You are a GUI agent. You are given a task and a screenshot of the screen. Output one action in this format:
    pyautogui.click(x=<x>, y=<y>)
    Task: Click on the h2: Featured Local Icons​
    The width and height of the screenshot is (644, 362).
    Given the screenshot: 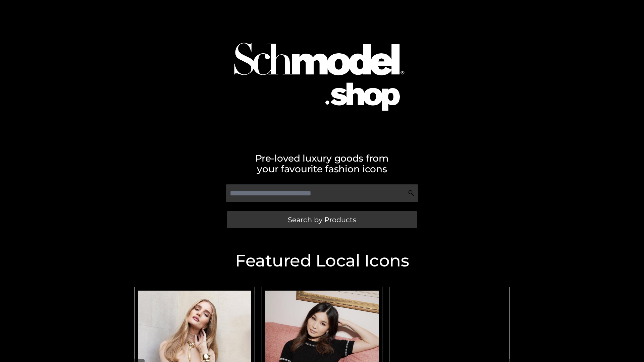 What is the action you would take?
    pyautogui.click(x=322, y=261)
    